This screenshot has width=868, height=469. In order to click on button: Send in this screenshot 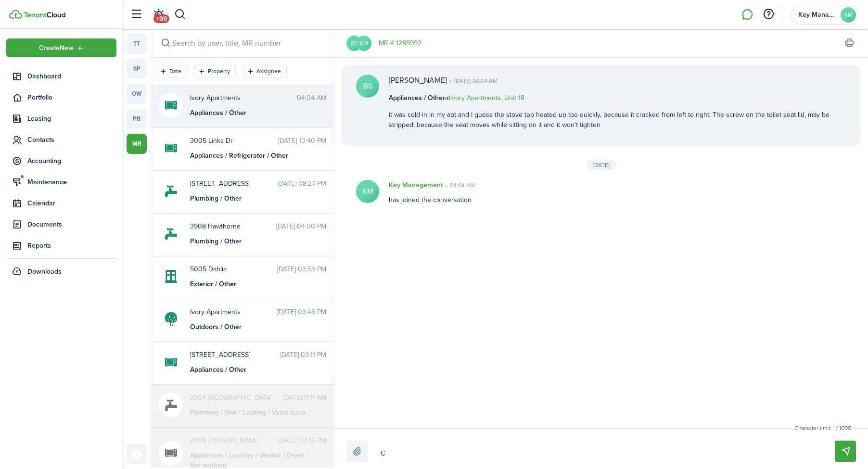, I will do `click(845, 451)`.